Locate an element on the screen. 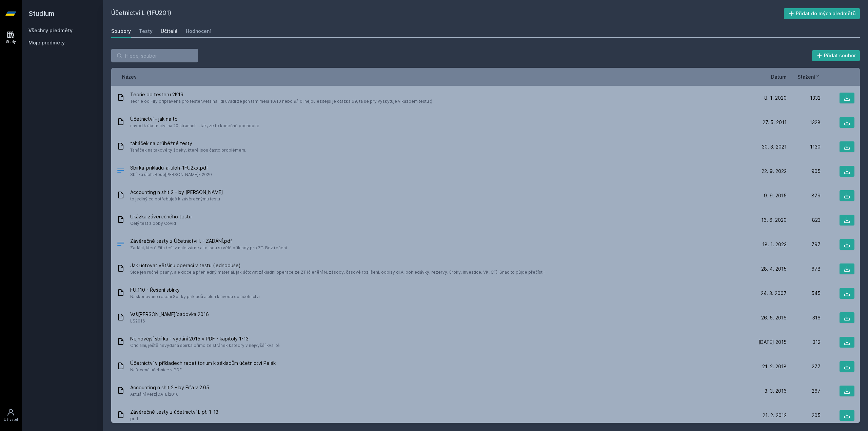  span: taháček na průběžné testy is located at coordinates (188, 143).